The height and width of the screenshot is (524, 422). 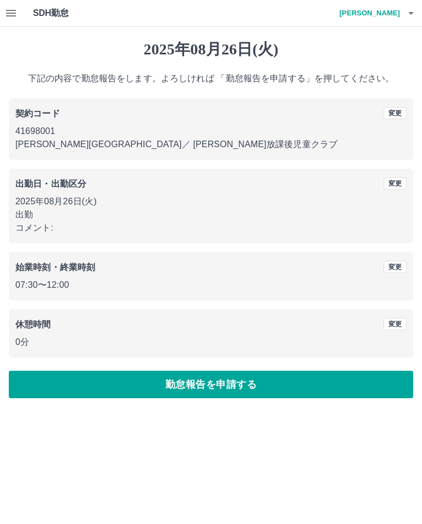 I want to click on b: 始業時刻・終業時刻, so click(x=55, y=267).